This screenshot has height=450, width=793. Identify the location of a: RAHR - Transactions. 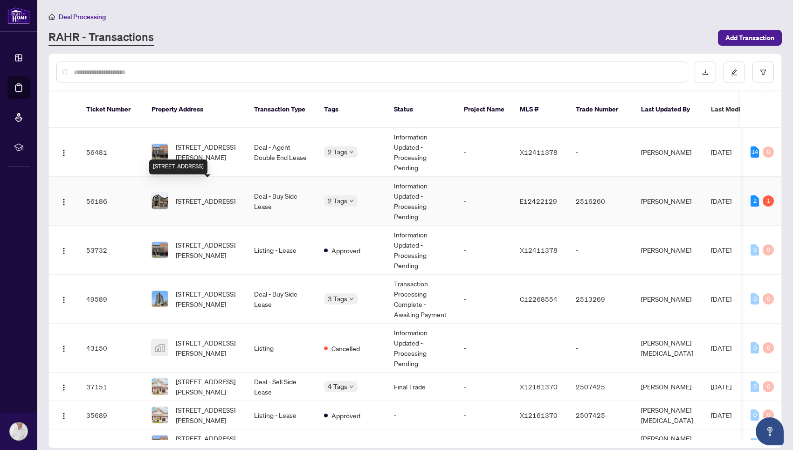
(101, 38).